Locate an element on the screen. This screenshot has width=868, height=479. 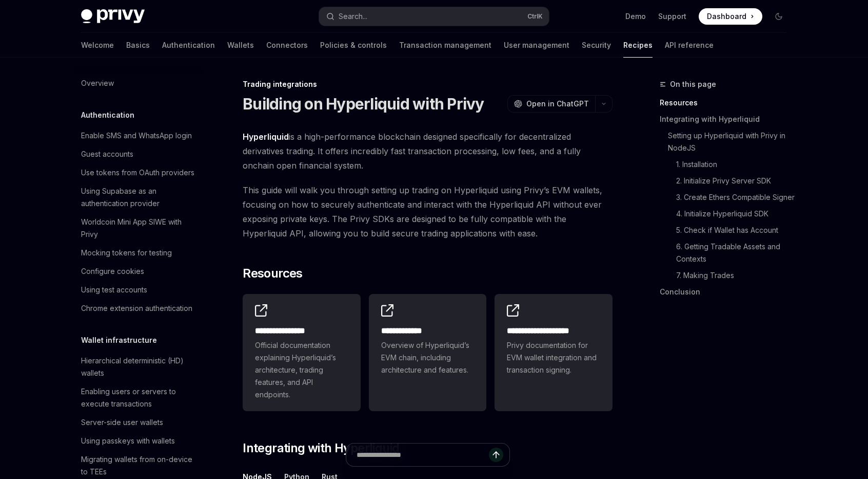
a: User management is located at coordinates (537, 45).